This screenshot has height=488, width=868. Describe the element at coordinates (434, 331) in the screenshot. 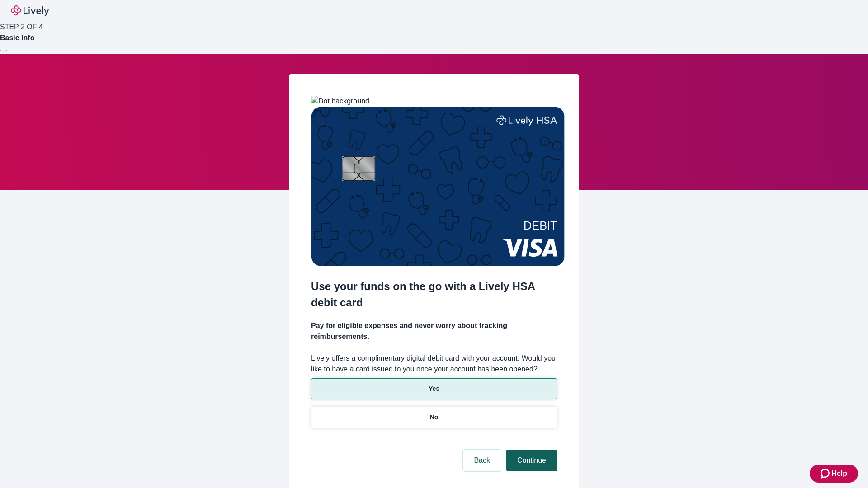

I see `h4: Pay for eligible expenses and never worry about tracking reimbursements.` at that location.